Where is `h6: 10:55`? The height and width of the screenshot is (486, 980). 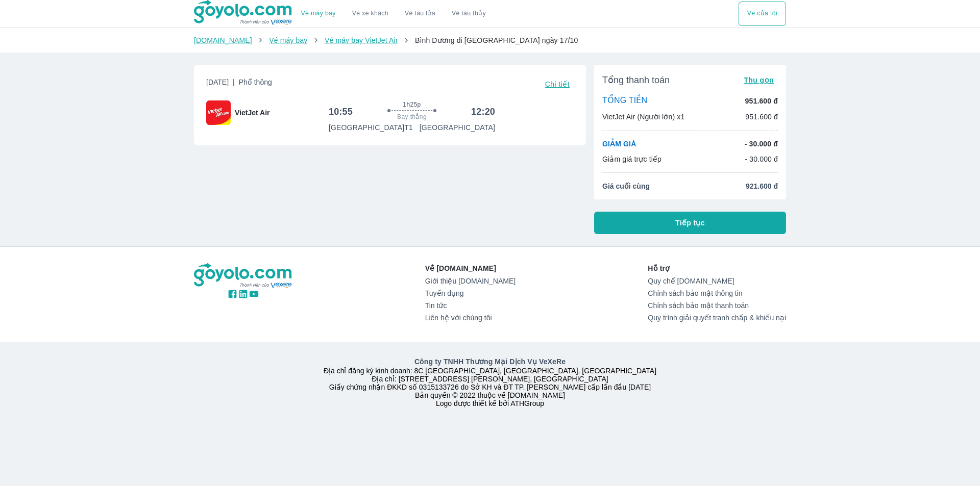 h6: 10:55 is located at coordinates (341, 112).